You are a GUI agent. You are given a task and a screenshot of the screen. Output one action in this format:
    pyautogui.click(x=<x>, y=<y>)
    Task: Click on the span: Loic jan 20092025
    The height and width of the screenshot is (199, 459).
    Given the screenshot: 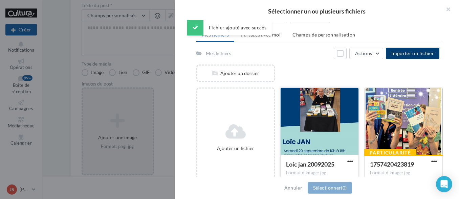 What is the action you would take?
    pyautogui.click(x=310, y=165)
    